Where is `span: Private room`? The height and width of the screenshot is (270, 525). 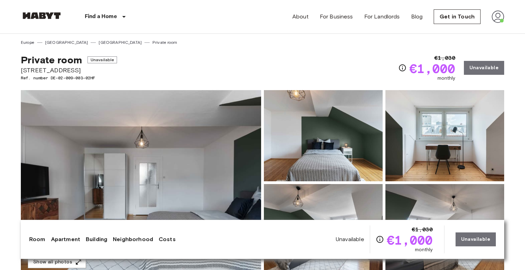 span: Private room is located at coordinates (51, 60).